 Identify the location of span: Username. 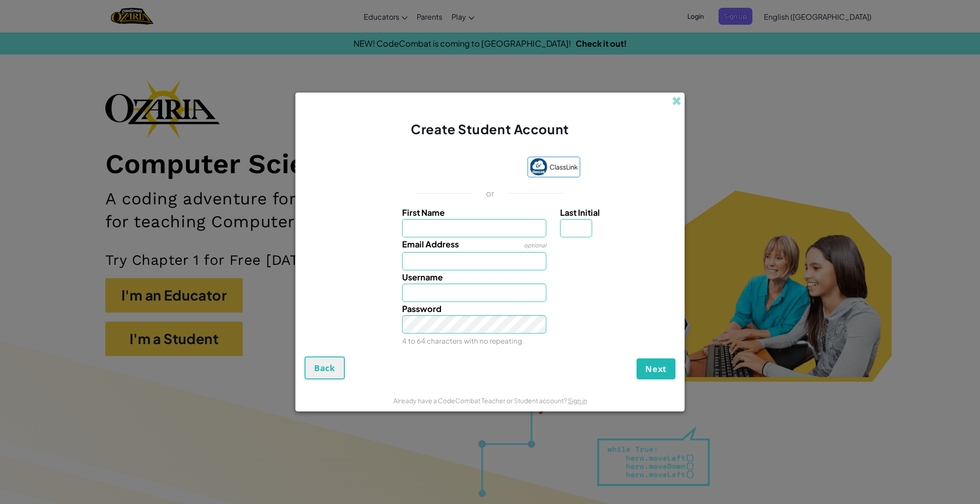
(422, 276).